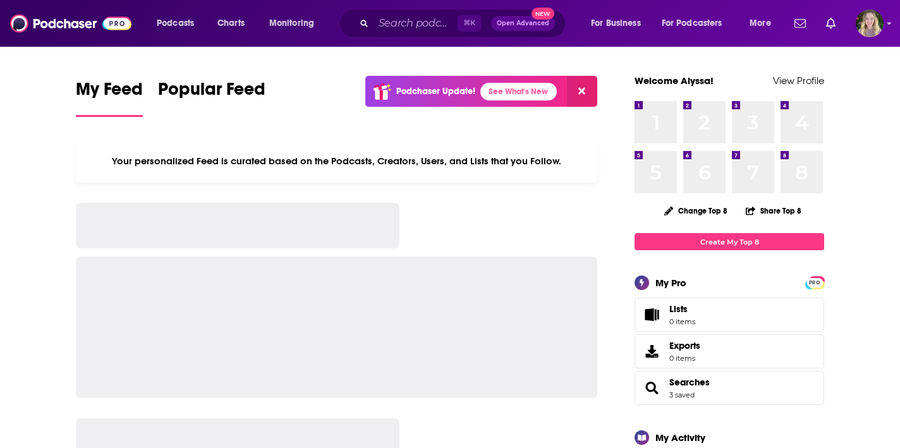 The width and height of the screenshot is (900, 448). I want to click on span: ⌘ K, so click(469, 23).